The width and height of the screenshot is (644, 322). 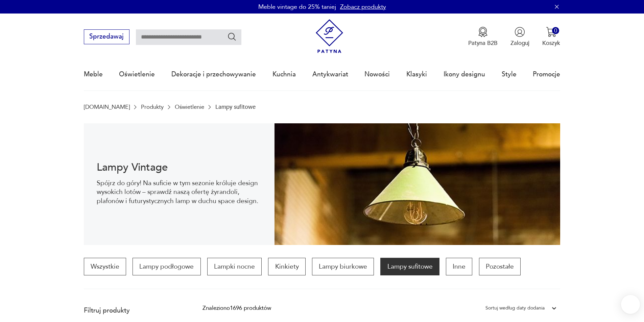 I want to click on a: Ikony designu, so click(x=464, y=74).